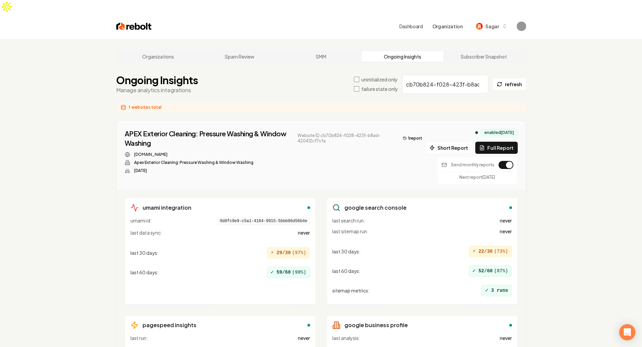 This screenshot has height=347, width=642. What do you see at coordinates (348, 221) in the screenshot?
I see `span: last search run:` at bounding box center [348, 221].